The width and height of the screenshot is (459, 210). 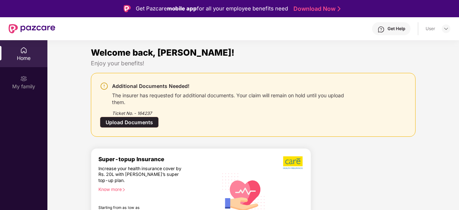 What do you see at coordinates (32, 29) in the screenshot?
I see `img: New Pazcare Logo` at bounding box center [32, 29].